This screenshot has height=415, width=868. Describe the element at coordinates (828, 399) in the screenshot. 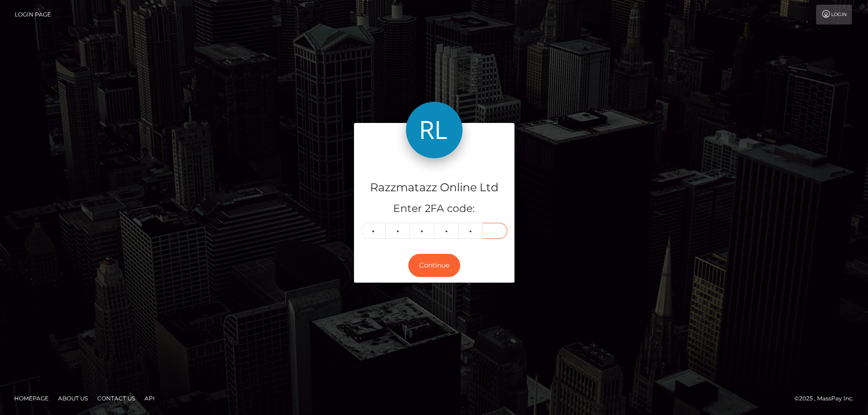

I see `div: © 2025 , MassPay Inc.` at that location.